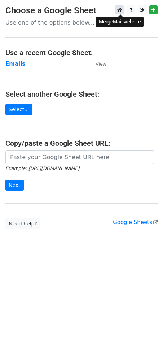 This screenshot has height=346, width=163. I want to click on a: Emails, so click(15, 64).